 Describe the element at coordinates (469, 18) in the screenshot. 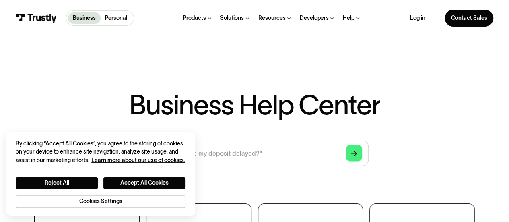

I see `a: Contact Sales` at that location.